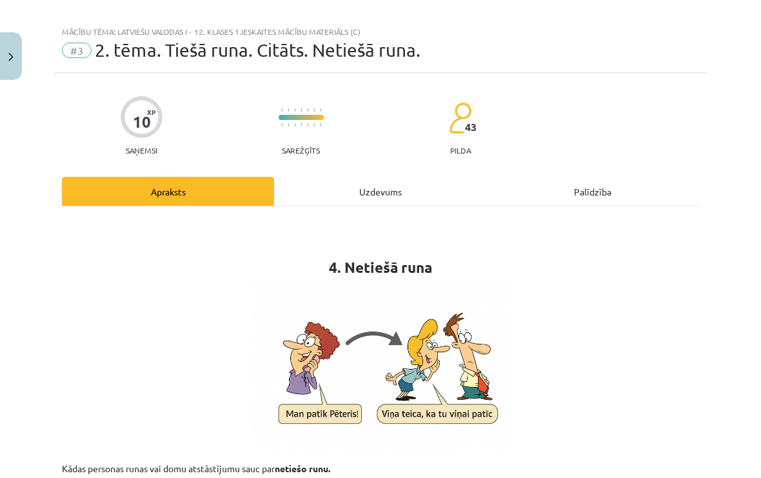 The image size is (761, 478). I want to click on span: 43, so click(471, 127).